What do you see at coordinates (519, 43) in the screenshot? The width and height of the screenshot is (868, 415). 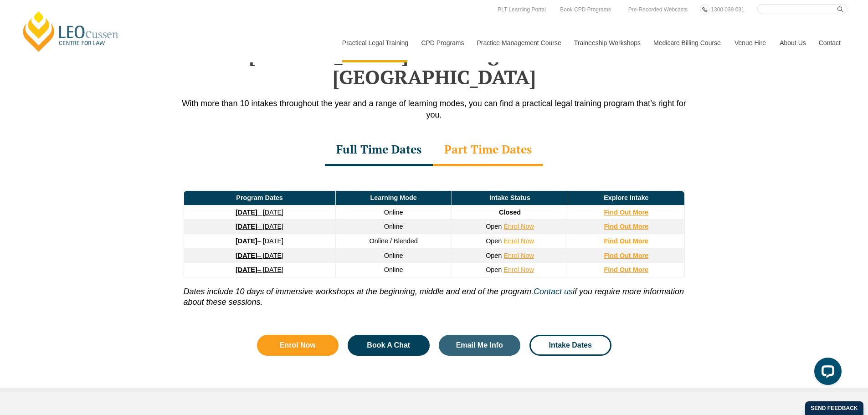 I see `a: Practice Management Course` at bounding box center [519, 43].